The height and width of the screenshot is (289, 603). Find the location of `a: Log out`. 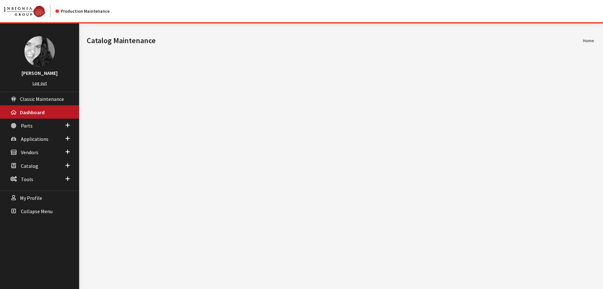

a: Log out is located at coordinates (40, 83).